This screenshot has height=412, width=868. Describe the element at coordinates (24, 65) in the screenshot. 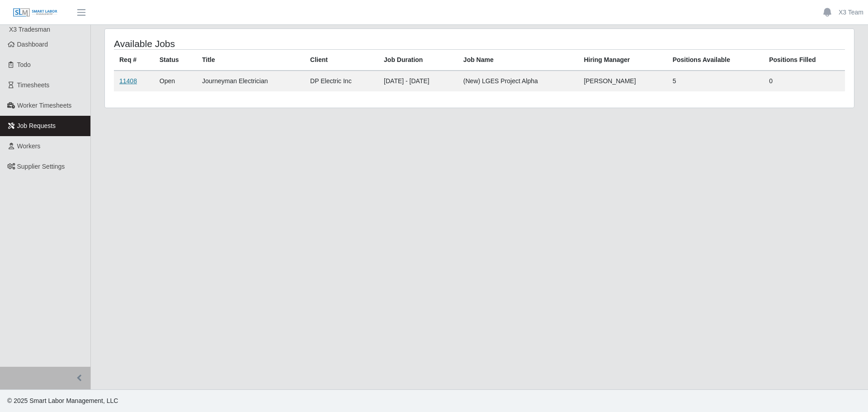

I see `span: Todo` at that location.